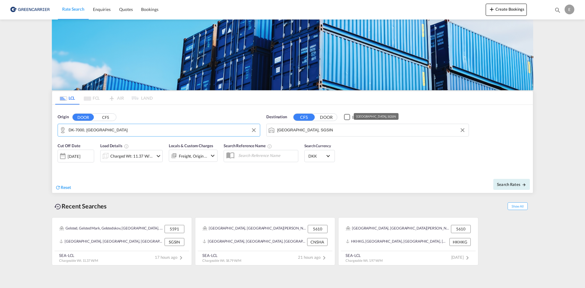 The height and width of the screenshot is (288, 585). I want to click on span: Show All, so click(517, 206).